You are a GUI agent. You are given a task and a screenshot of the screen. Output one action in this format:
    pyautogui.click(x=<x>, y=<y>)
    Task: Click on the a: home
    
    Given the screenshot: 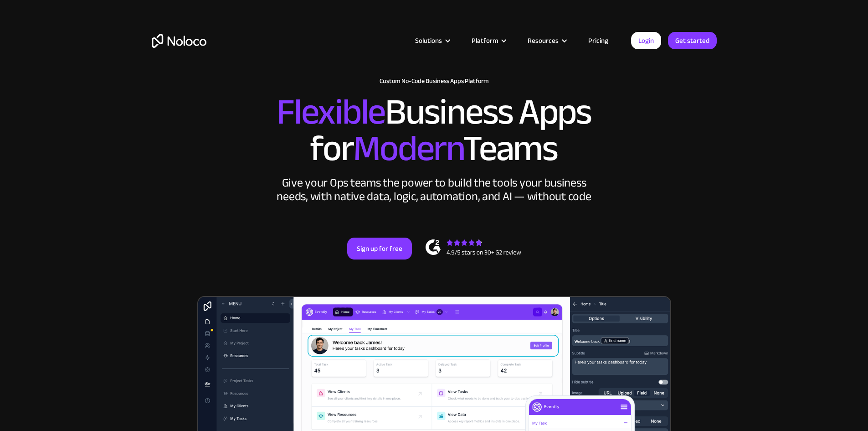 What is the action you would take?
    pyautogui.click(x=179, y=41)
    